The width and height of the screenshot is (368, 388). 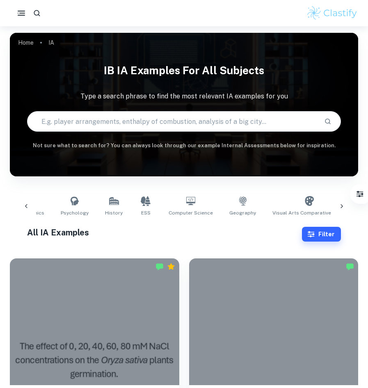 I want to click on a: Clastify logo, so click(x=331, y=13).